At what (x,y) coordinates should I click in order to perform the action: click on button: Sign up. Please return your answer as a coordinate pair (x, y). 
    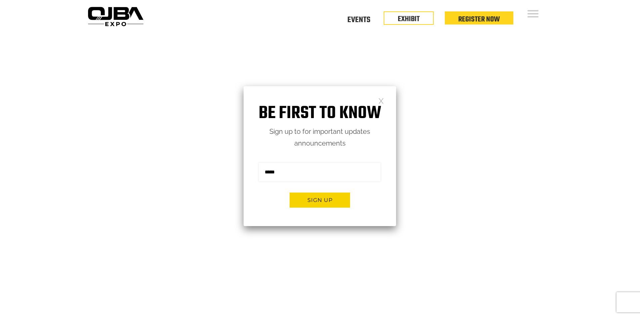
    Looking at the image, I should click on (320, 200).